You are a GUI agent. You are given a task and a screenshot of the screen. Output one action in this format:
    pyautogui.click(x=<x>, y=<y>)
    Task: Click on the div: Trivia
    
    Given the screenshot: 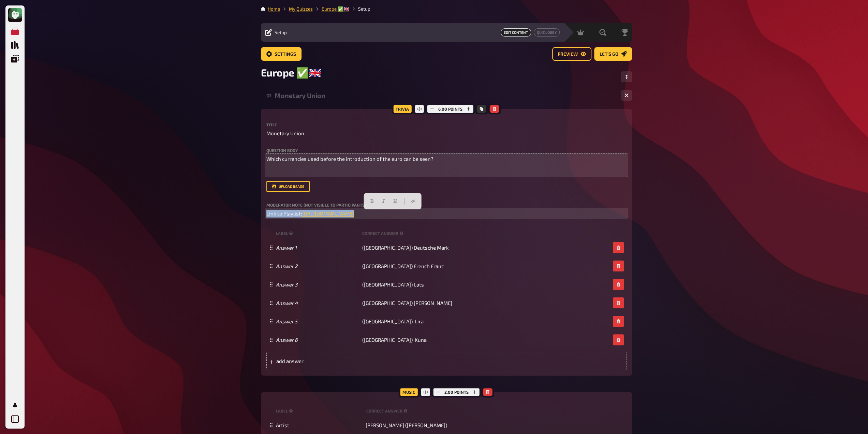 What is the action you would take?
    pyautogui.click(x=402, y=109)
    